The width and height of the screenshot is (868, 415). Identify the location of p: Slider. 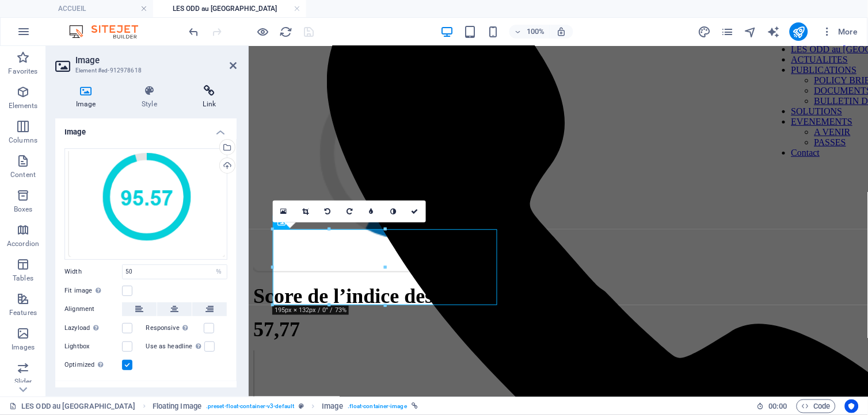
(23, 382).